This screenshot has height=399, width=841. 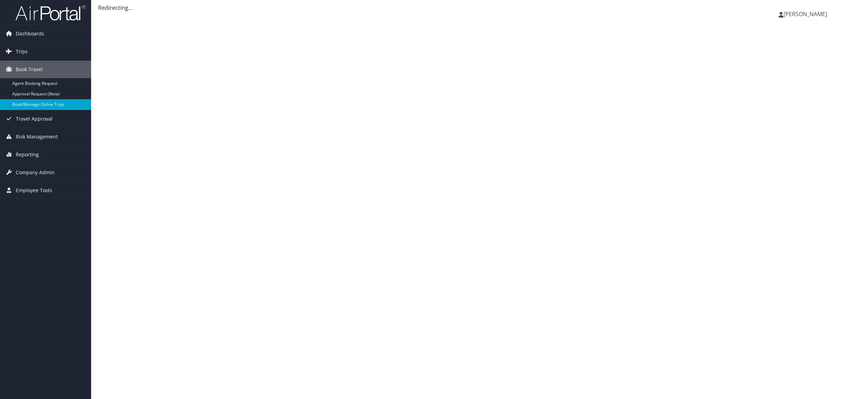 What do you see at coordinates (50, 13) in the screenshot?
I see `img: airportal-logo.png` at bounding box center [50, 13].